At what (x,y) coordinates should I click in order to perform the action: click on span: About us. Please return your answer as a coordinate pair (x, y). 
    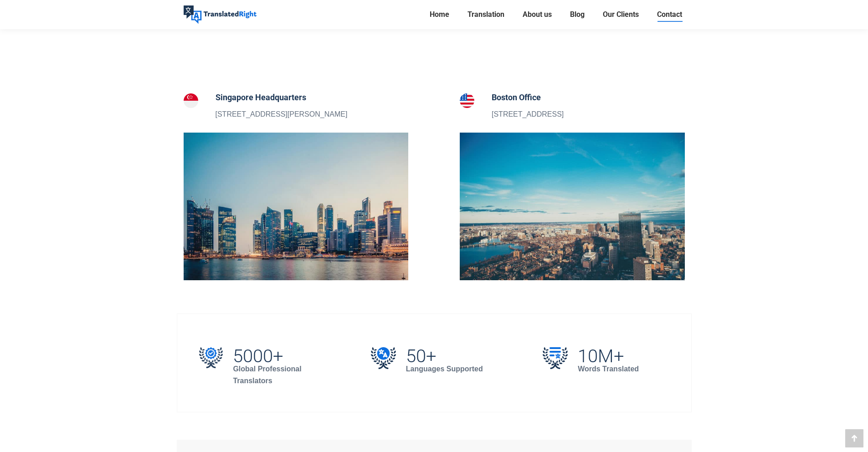
    Looking at the image, I should click on (537, 15).